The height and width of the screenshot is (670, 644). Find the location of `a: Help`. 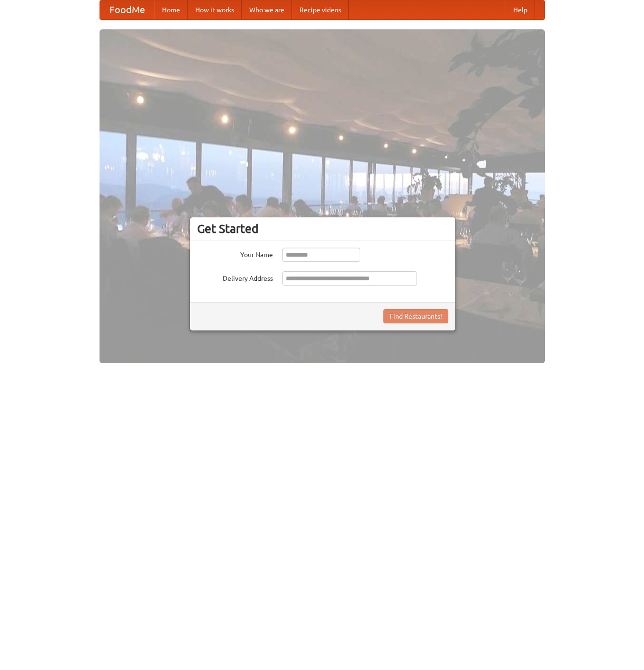

a: Help is located at coordinates (520, 10).